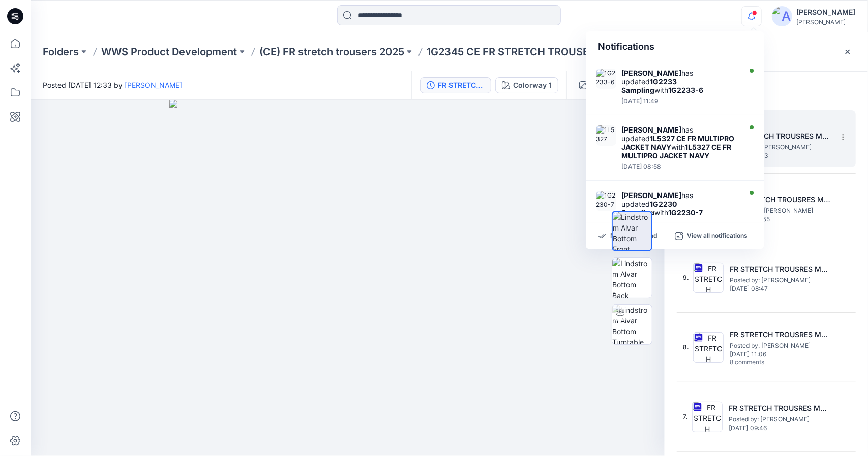 The width and height of the screenshot is (868, 456). Describe the element at coordinates (606, 201) in the screenshot. I see `img: 1G2230-7` at that location.